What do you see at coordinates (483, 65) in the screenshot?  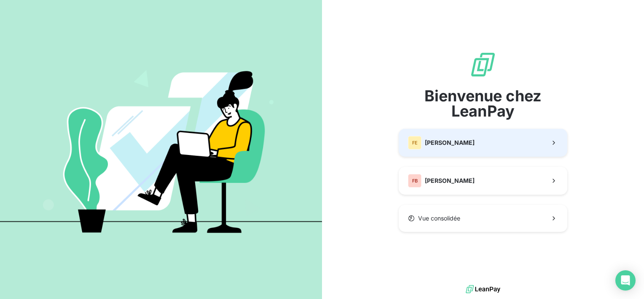 I see `img: logo sigle` at bounding box center [483, 65].